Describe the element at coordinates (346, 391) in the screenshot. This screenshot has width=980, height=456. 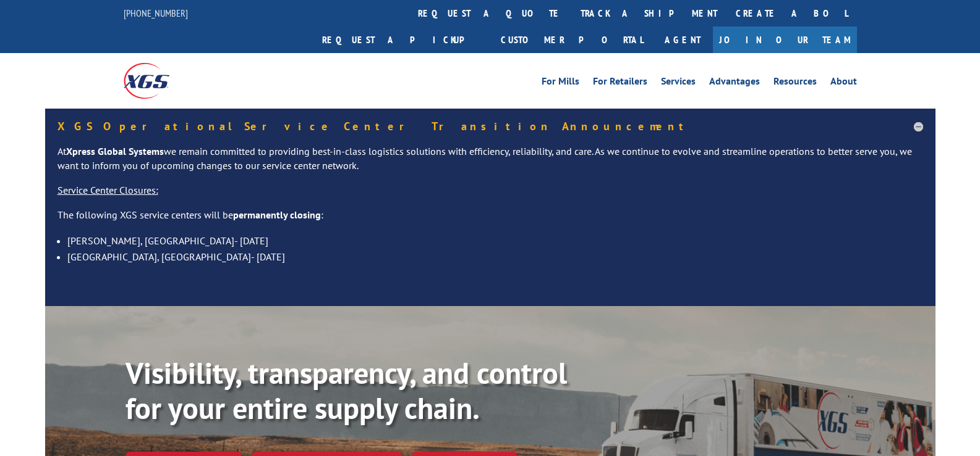
I see `b: Visibility, transparency, and control for your entire supply chain.` at that location.